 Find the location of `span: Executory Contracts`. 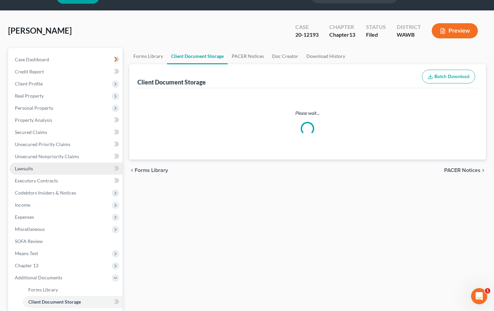

span: Executory Contracts is located at coordinates (36, 180).